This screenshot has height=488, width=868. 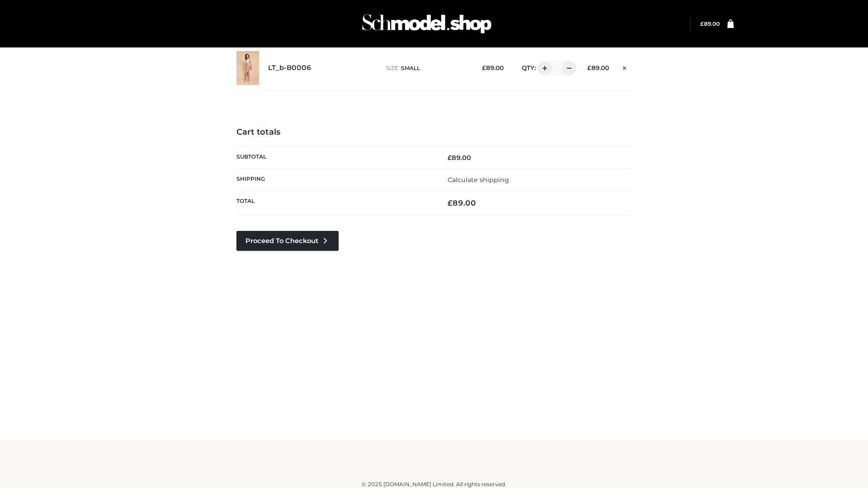 What do you see at coordinates (710, 24) in the screenshot?
I see `a: £89.00` at bounding box center [710, 24].